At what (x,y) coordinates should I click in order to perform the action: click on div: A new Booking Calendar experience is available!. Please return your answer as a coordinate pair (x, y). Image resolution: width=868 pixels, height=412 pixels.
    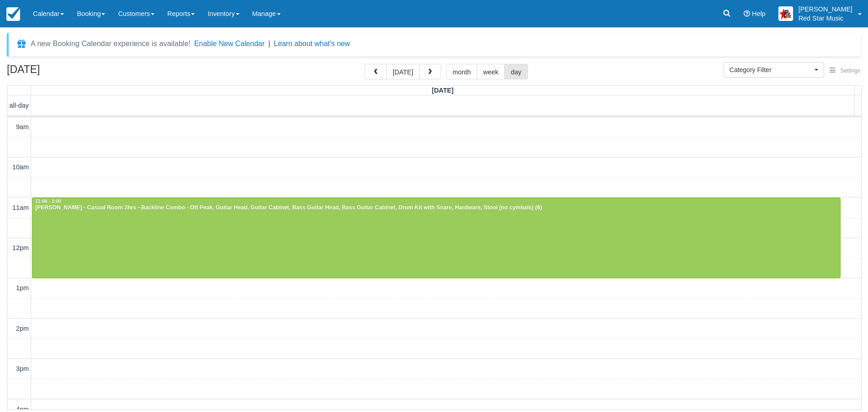
    Looking at the image, I should click on (110, 44).